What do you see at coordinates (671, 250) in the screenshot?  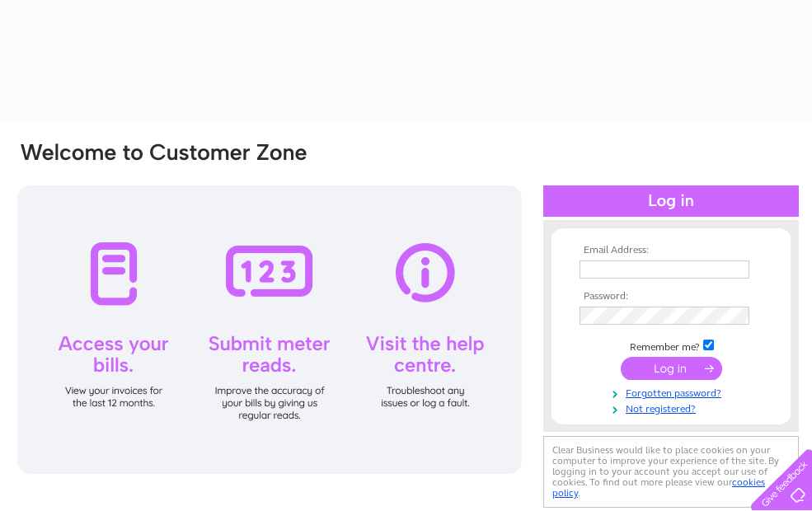 I see `th: Email Address:` at bounding box center [671, 250].